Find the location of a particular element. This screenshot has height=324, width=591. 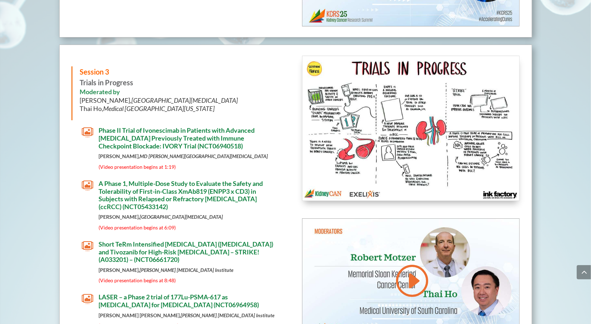

img: KidneyCAN_Ink Factory_Board Session 3 is located at coordinates (411, 128).